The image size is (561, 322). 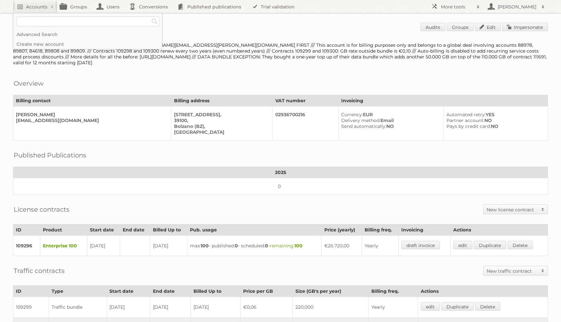 I want to click on div: Bolzano (BZ),, so click(x=220, y=126).